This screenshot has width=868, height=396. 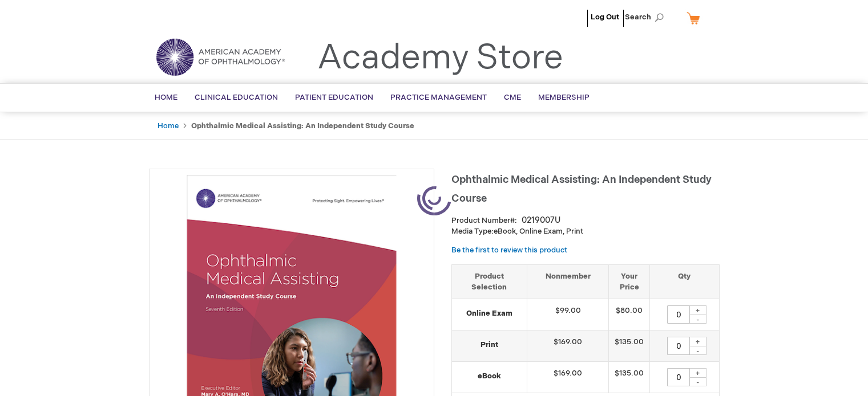 What do you see at coordinates (166, 97) in the screenshot?
I see `span: Home` at bounding box center [166, 97].